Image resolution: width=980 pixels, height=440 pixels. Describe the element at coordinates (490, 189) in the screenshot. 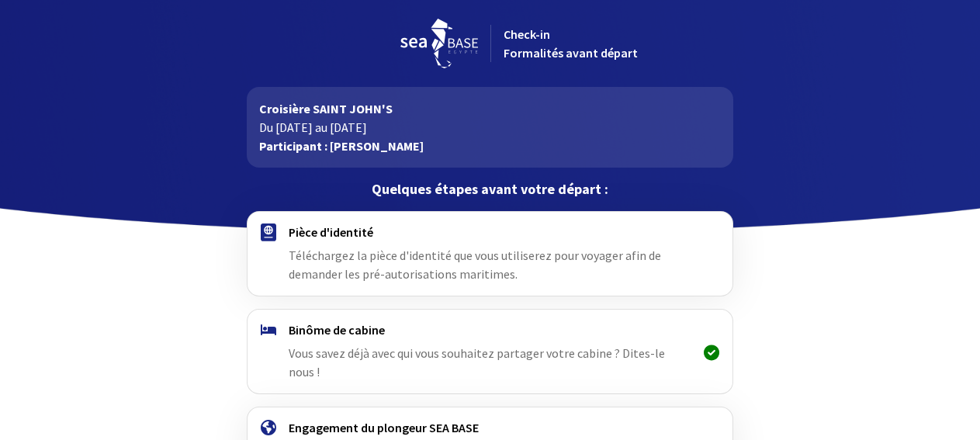

I see `p: Quelques étapes avant votre départ :` at that location.